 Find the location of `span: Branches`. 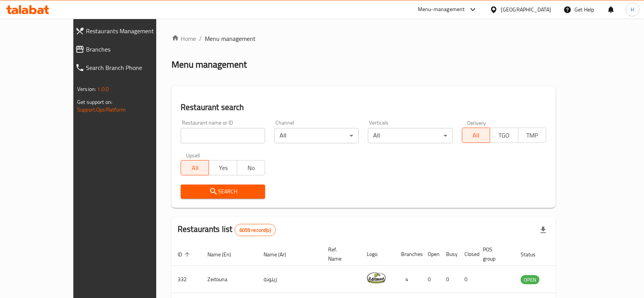

span: Branches is located at coordinates (130, 49).